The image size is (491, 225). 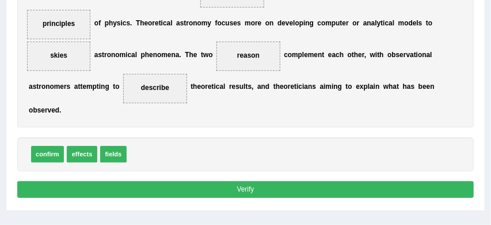 What do you see at coordinates (82, 154) in the screenshot?
I see `span: effects` at bounding box center [82, 154].